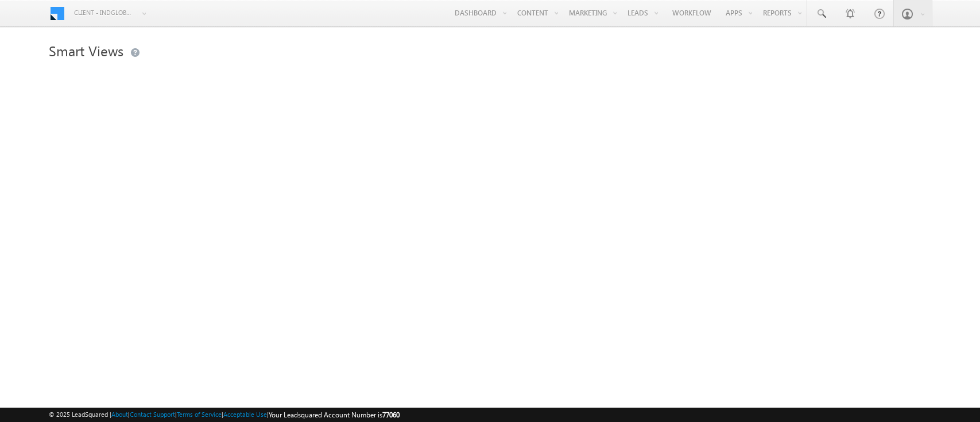 This screenshot has height=422, width=980. What do you see at coordinates (245, 414) in the screenshot?
I see `a: Acceptable Use` at bounding box center [245, 414].